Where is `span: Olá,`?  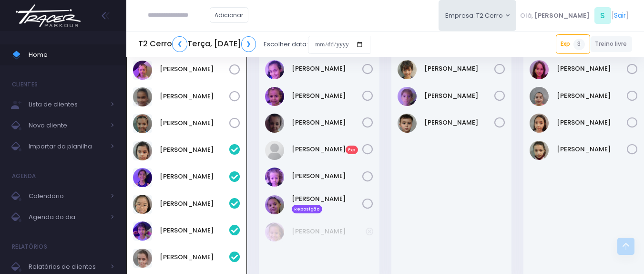
span: Olá, is located at coordinates (527, 16).